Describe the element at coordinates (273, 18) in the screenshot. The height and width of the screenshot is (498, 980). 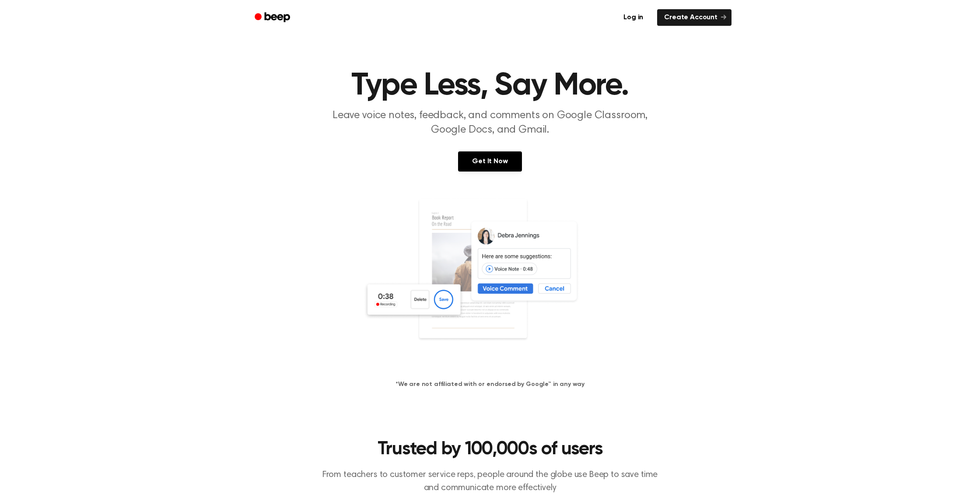
I see `a: Beep` at that location.